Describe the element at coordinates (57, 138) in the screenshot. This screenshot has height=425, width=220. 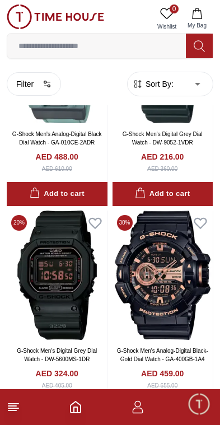
I see `a: G-Shock Men's Analog-Digital Black Dial Watch - GA-010CE-2ADR` at that location.